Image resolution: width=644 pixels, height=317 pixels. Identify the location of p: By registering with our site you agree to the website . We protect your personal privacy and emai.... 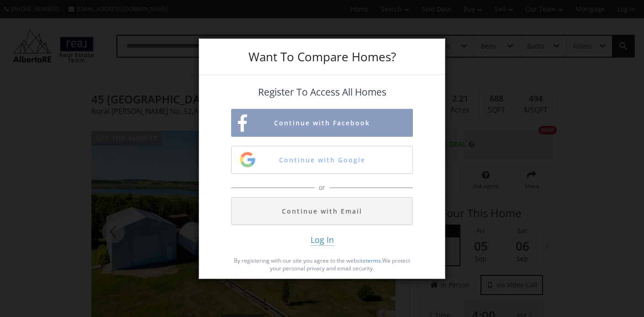
(322, 264).